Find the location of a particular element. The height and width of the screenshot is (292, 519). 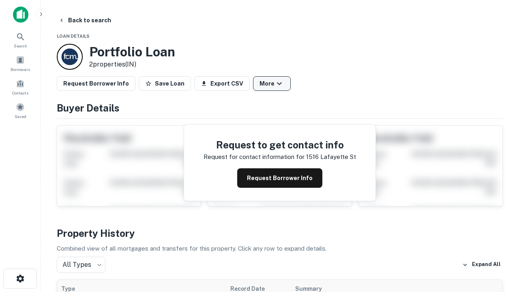

img: capitalize-icon.png is located at coordinates (21, 15).